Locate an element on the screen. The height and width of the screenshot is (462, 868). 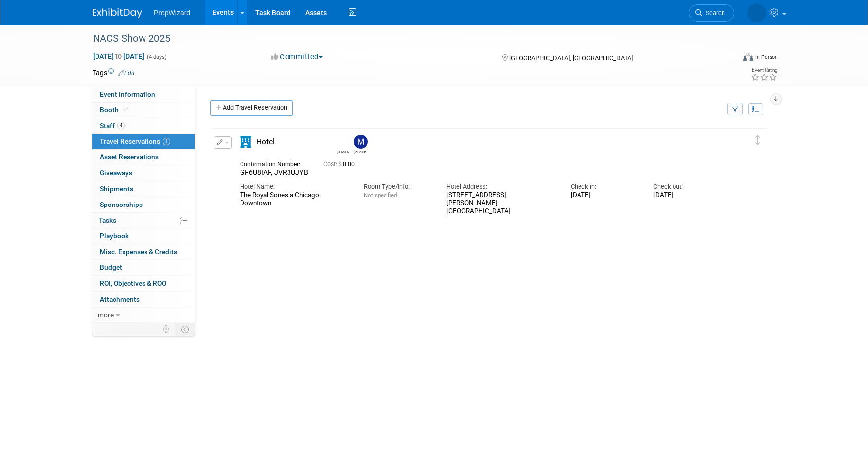
div: NACS Show 2025 is located at coordinates (405, 39).